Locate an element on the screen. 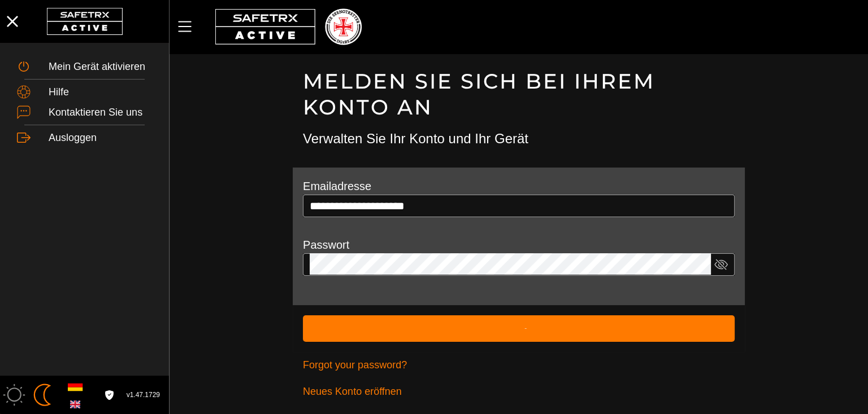 This screenshot has height=414, width=868. div: Kontaktieren Sie uns is located at coordinates (100, 113).